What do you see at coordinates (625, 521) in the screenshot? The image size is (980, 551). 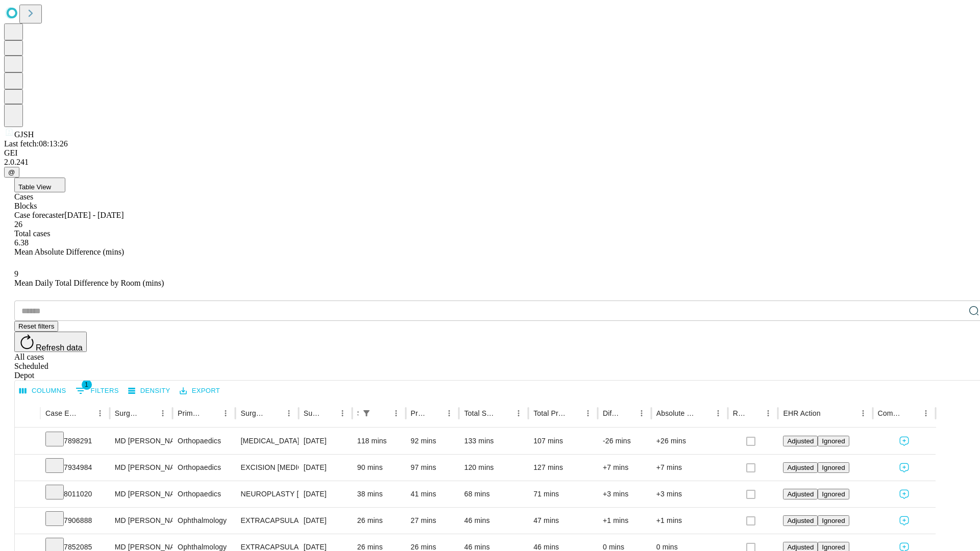 I see `div: +1 mins` at bounding box center [625, 521].